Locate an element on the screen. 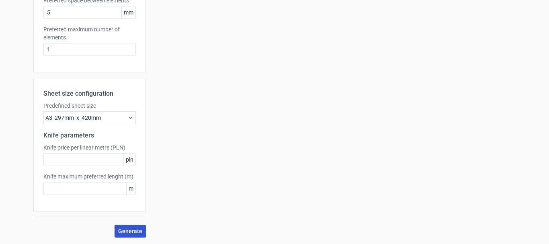 The width and height of the screenshot is (549, 244). label: Predefined sheet size is located at coordinates (90, 106).